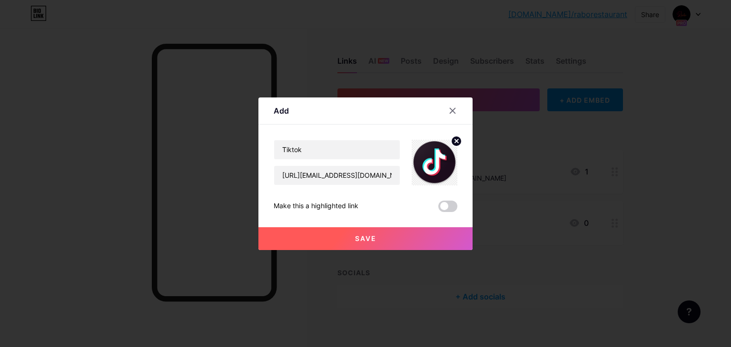  Describe the element at coordinates (365, 239) in the screenshot. I see `button: Save` at that location.